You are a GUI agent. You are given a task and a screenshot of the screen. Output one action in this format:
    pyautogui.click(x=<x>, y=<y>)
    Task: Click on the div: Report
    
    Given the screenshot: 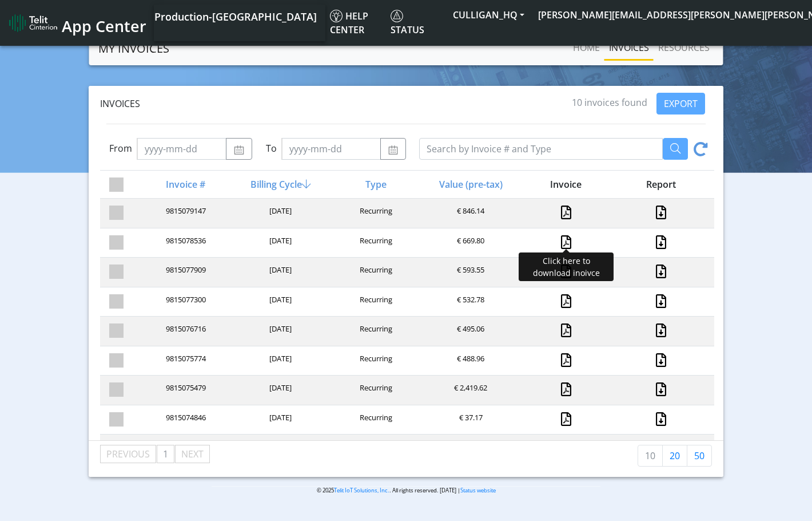 What is the action you would take?
    pyautogui.click(x=660, y=184)
    